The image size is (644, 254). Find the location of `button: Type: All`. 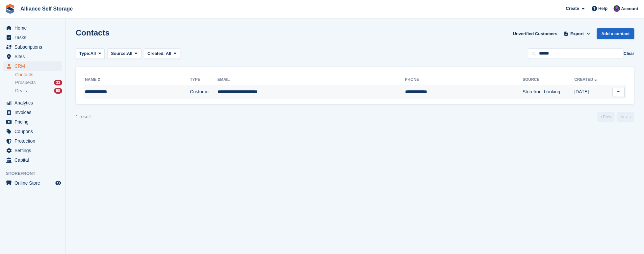

button: Type: All is located at coordinates (90, 54).